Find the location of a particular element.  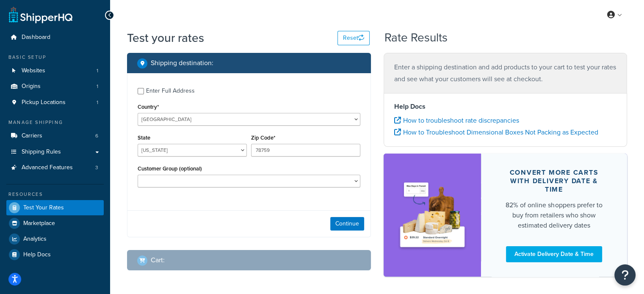

h2: Shipping destination : is located at coordinates (182, 63).